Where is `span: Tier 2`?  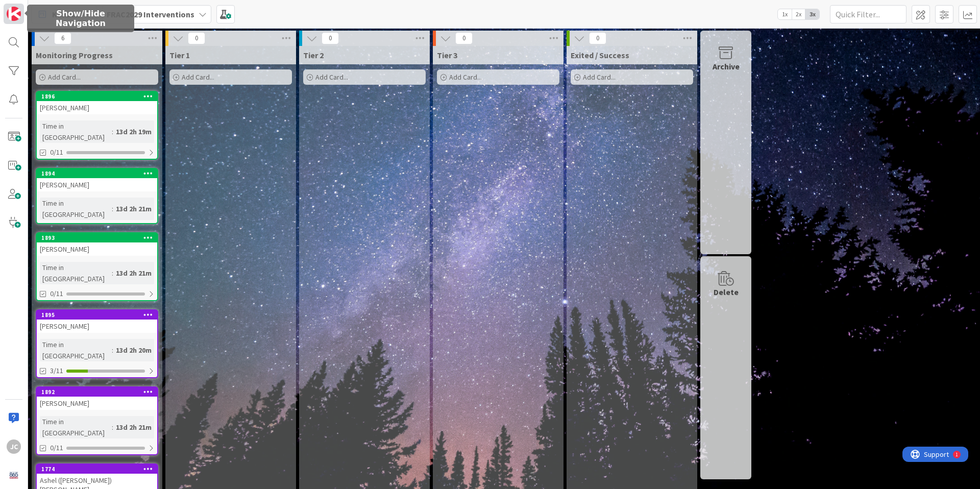 span: Tier 2 is located at coordinates (313, 55).